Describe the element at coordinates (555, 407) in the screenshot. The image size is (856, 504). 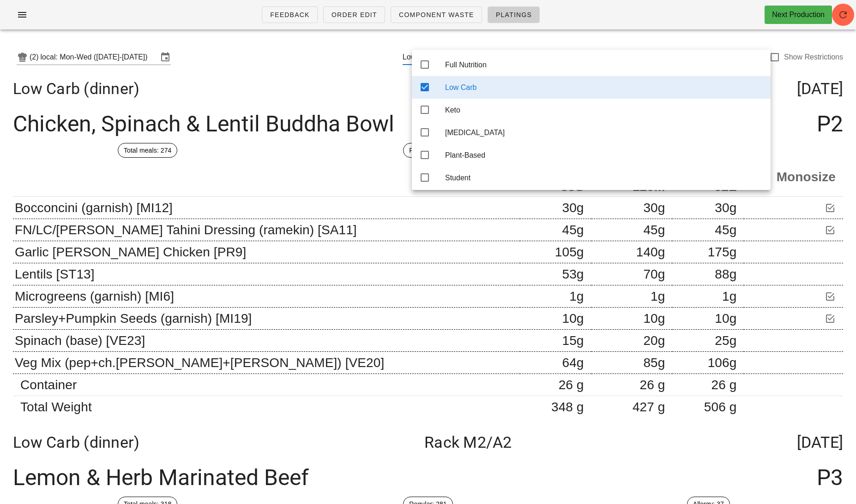
I see `td: 348 g` at that location.